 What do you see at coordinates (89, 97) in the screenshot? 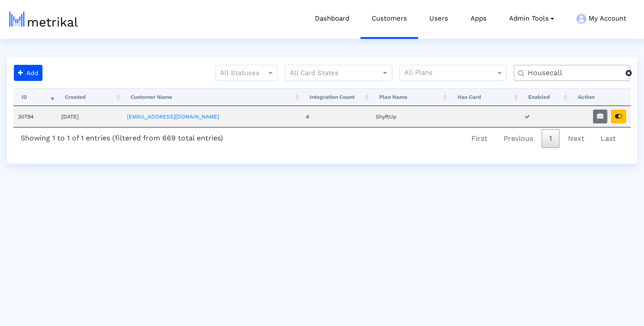
I see `th: Created: activate to sort column ascending` at bounding box center [89, 97].